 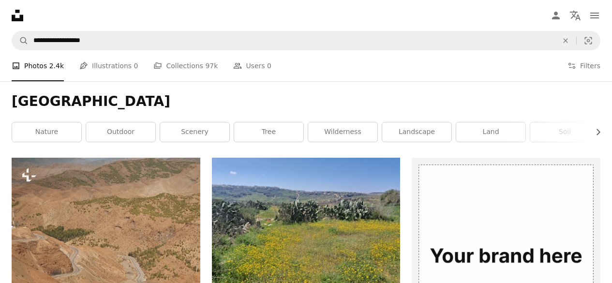 I want to click on a: soil, so click(x=565, y=132).